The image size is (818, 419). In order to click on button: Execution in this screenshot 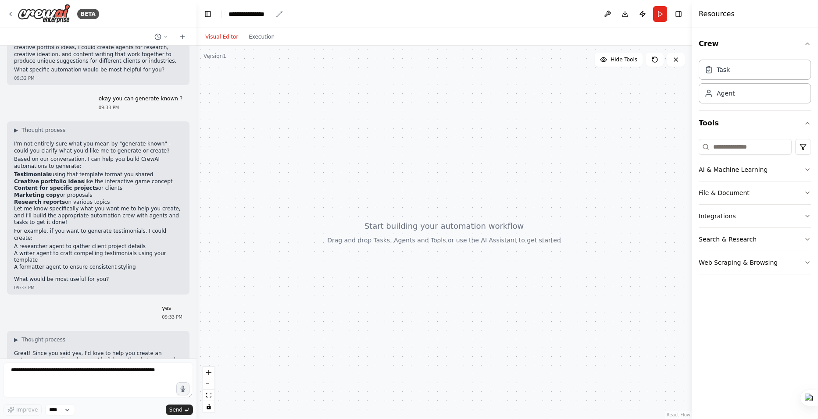, I will do `click(261, 37)`.